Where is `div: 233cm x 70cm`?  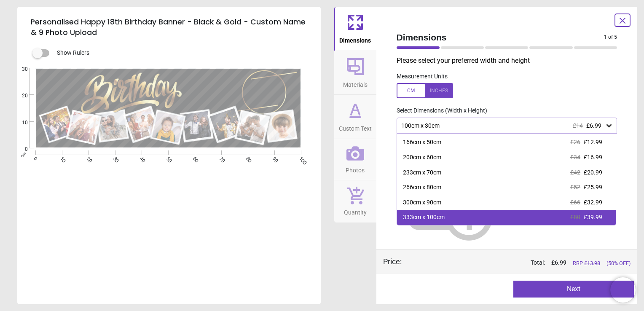
div: 233cm x 70cm is located at coordinates (422, 173).